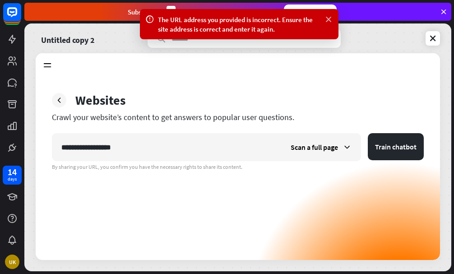 The width and height of the screenshot is (454, 274). What do you see at coordinates (310, 12) in the screenshot?
I see `div: Subscribe now` at bounding box center [310, 12].